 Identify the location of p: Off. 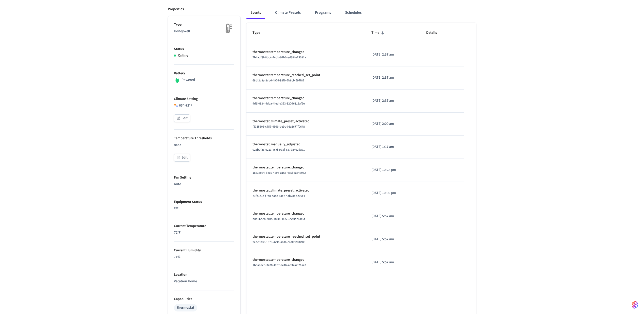
(204, 208).